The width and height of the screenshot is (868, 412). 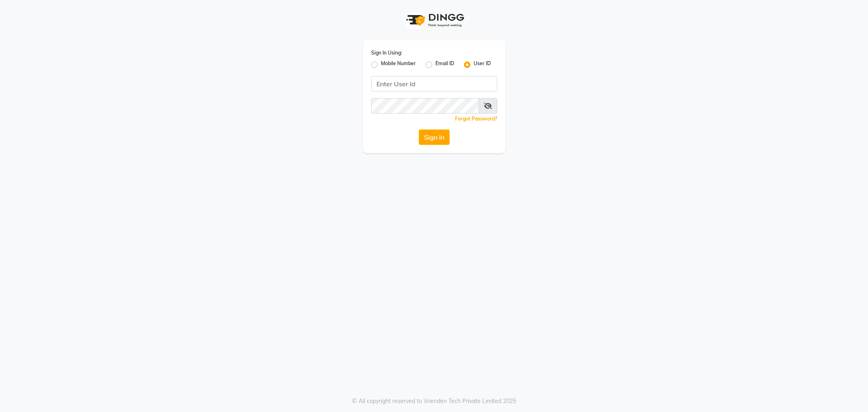 What do you see at coordinates (434, 137) in the screenshot?
I see `button: Sign In` at bounding box center [434, 137].